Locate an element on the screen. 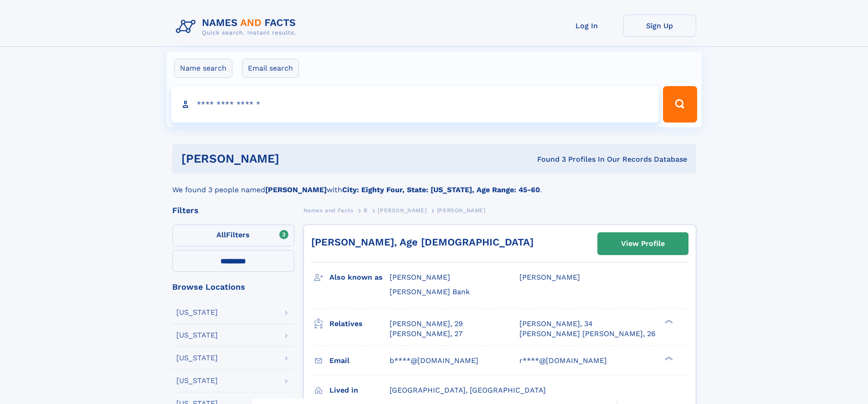 The height and width of the screenshot is (404, 868). div: Filters is located at coordinates (233, 210).